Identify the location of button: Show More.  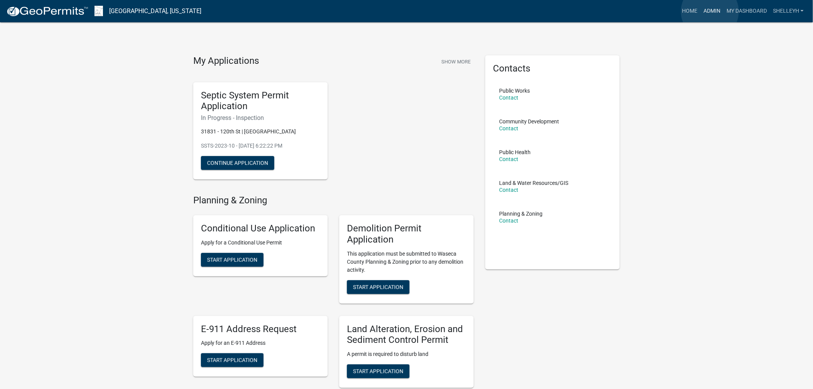
(456, 61).